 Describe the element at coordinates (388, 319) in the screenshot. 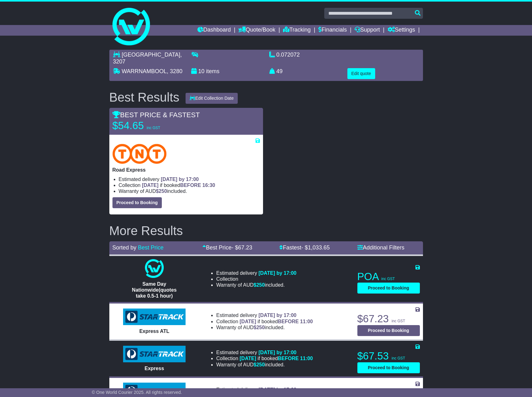

I see `p: $67.23` at that location.